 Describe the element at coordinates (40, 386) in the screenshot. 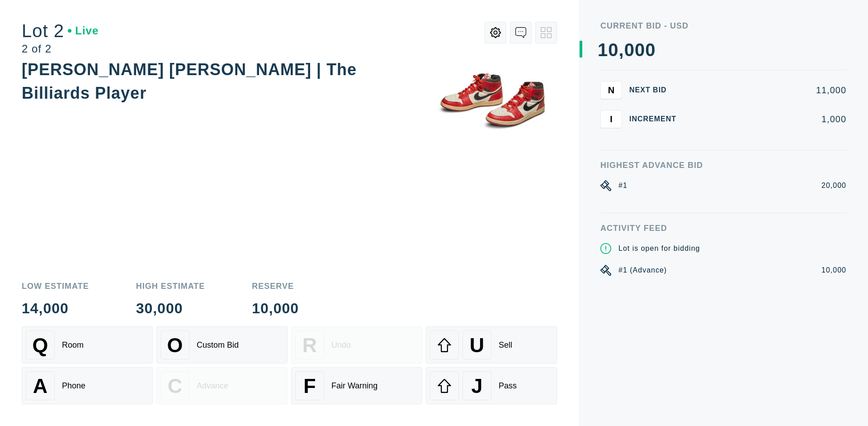

I see `span: A` at that location.